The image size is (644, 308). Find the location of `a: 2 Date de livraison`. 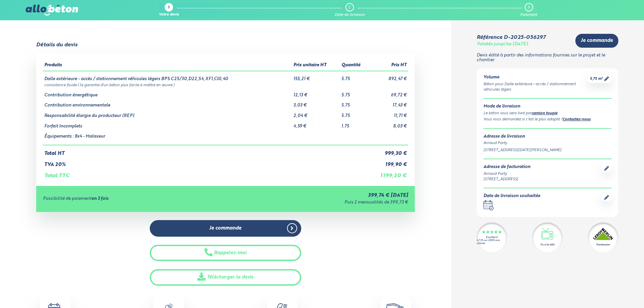

a: 2 Date de livraison is located at coordinates (349, 10).